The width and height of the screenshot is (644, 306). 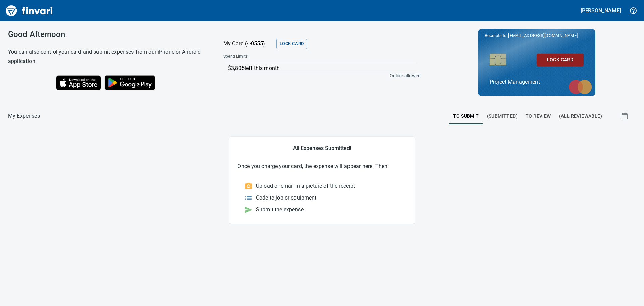 I want to click on p: Receipts to:, so click(x=537, y=36).